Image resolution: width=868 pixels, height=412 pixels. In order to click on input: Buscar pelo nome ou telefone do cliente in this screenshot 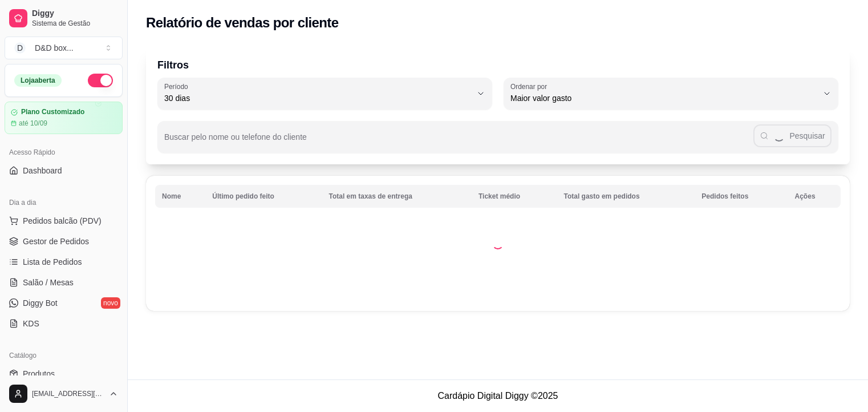, I will do `click(458, 142)`.